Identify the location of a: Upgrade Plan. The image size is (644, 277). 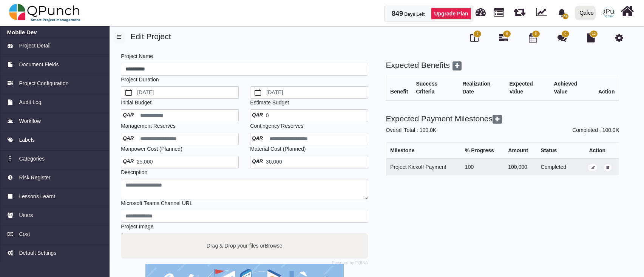
(451, 14).